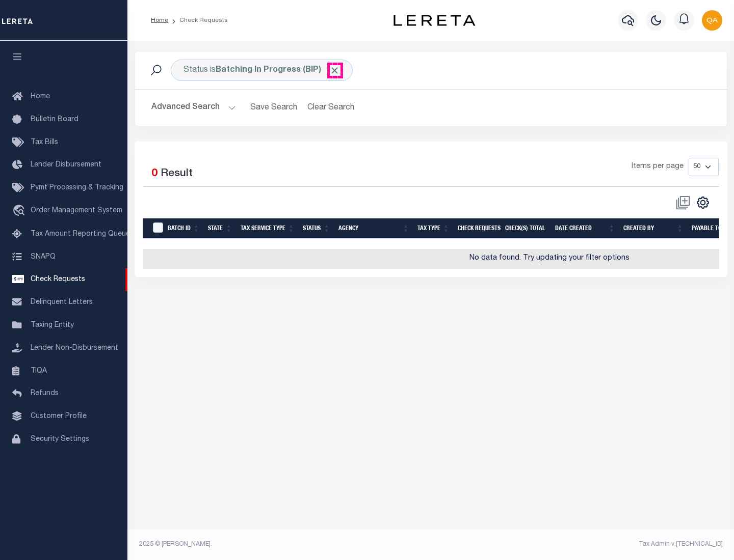  What do you see at coordinates (58, 280) in the screenshot?
I see `span: Check Requests` at bounding box center [58, 280].